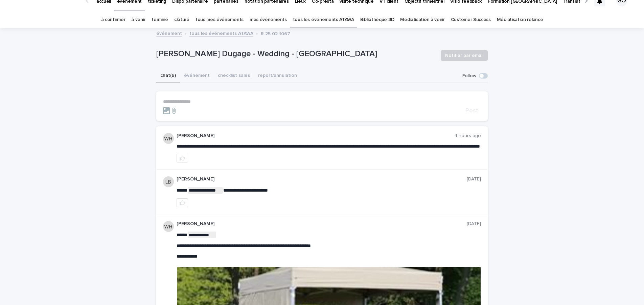  What do you see at coordinates (469, 76) in the screenshot?
I see `p: Follow` at bounding box center [469, 76].